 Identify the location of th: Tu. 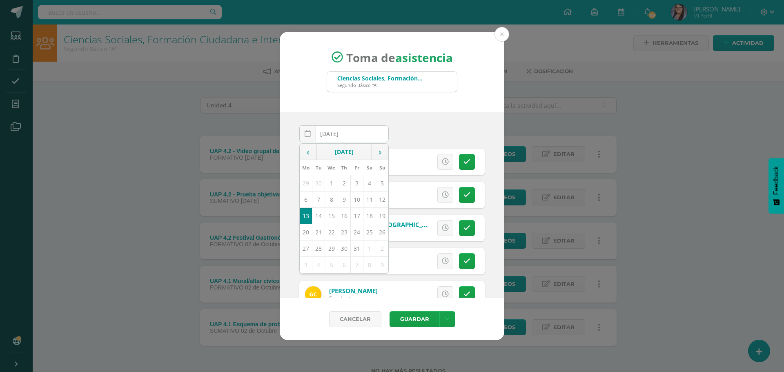
(318, 167).